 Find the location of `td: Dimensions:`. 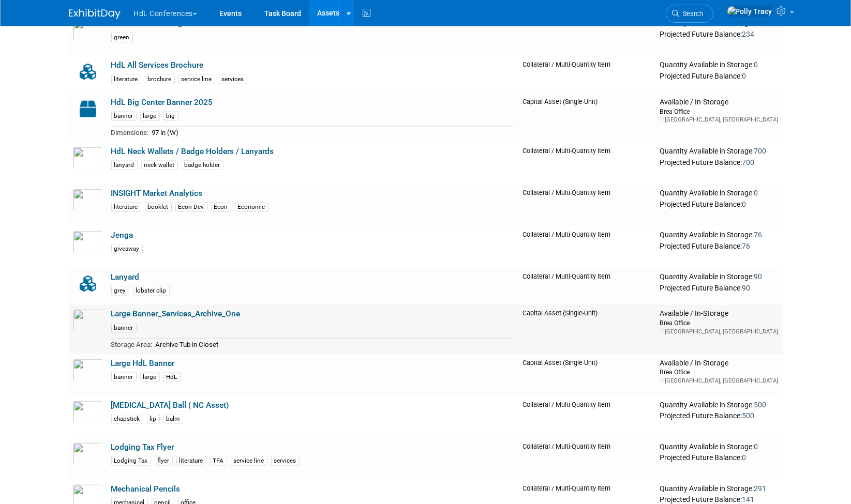

td: Dimensions: is located at coordinates (130, 133).